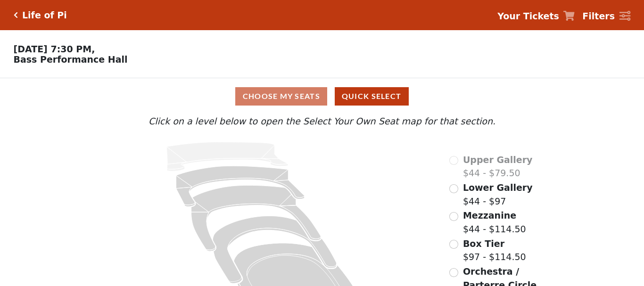 The image size is (644, 286). Describe the element at coordinates (371, 96) in the screenshot. I see `button: Quick Select` at that location.